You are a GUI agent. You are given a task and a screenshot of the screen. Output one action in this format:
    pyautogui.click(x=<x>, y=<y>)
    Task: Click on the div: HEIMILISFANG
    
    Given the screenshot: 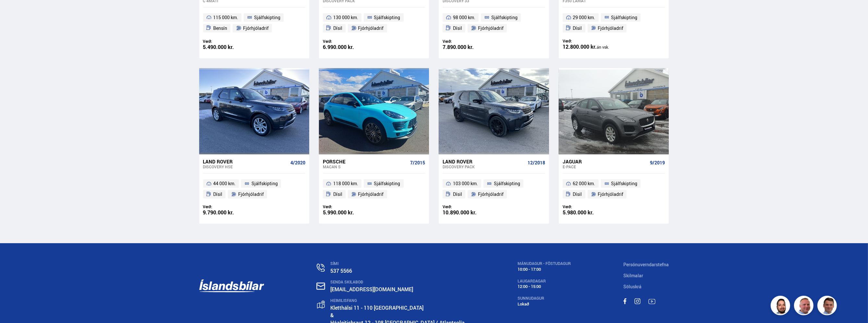 What is the action you would take?
    pyautogui.click(x=397, y=301)
    